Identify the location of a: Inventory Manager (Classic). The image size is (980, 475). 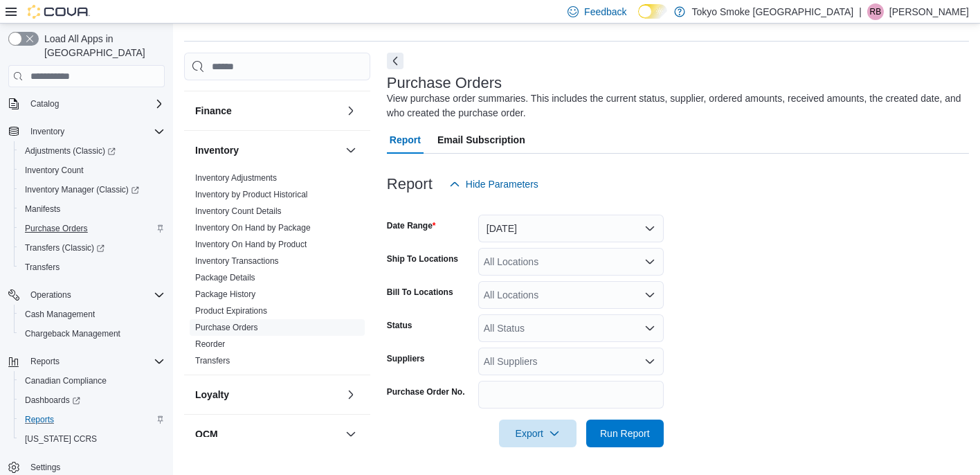
(92, 190).